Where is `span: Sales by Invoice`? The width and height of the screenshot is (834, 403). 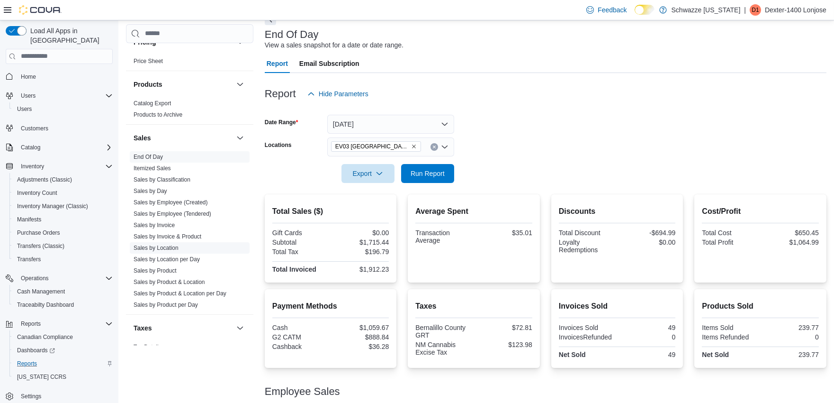 span: Sales by Invoice is located at coordinates (154, 225).